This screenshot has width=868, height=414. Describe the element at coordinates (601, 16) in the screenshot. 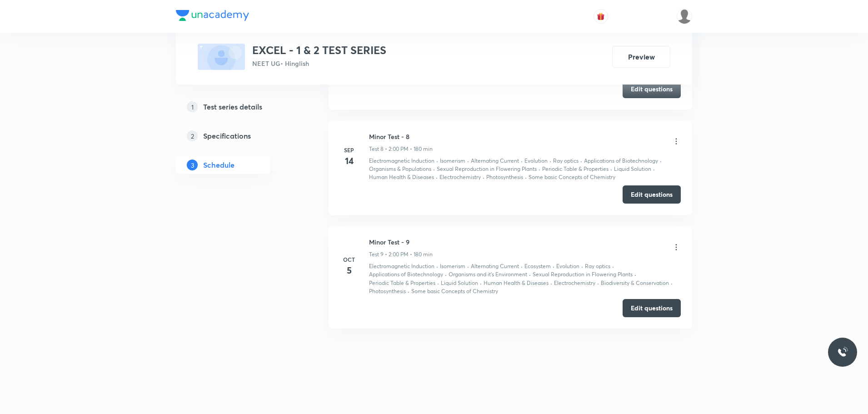

I see `img: avatar` at that location.